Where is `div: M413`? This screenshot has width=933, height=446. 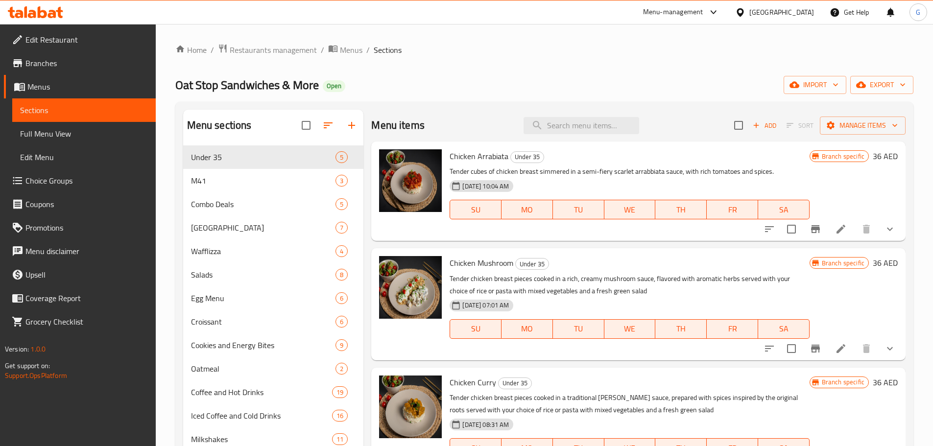 div: M413 is located at coordinates (273, 181).